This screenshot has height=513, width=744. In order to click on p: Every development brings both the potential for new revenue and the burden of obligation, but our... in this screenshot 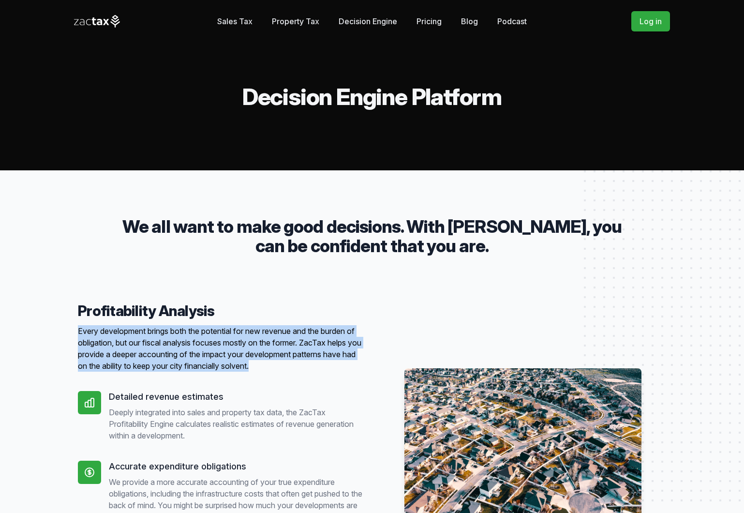, I will do `click(221, 348)`.